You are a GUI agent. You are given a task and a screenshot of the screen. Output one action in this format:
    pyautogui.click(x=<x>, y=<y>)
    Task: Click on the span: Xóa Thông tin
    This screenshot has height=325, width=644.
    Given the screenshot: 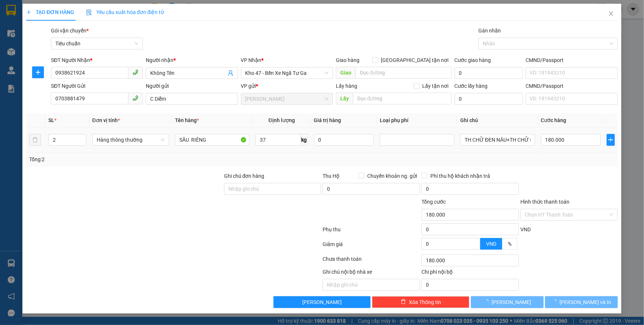 What is the action you would take?
    pyautogui.click(x=425, y=302)
    